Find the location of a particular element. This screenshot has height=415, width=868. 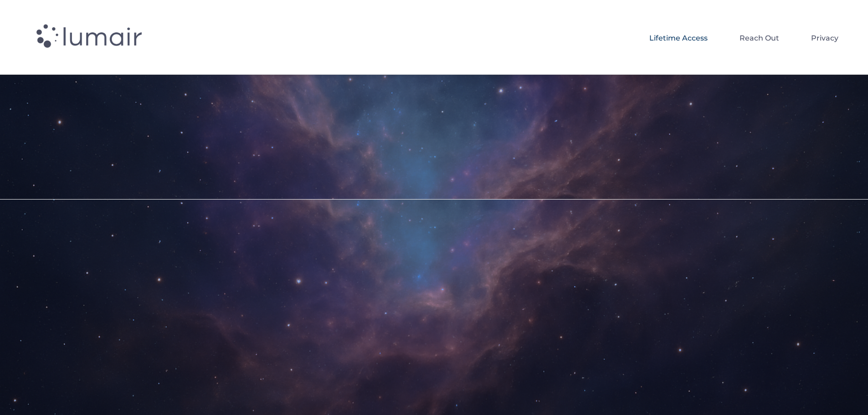

a: Lifetime Access is located at coordinates (678, 37).